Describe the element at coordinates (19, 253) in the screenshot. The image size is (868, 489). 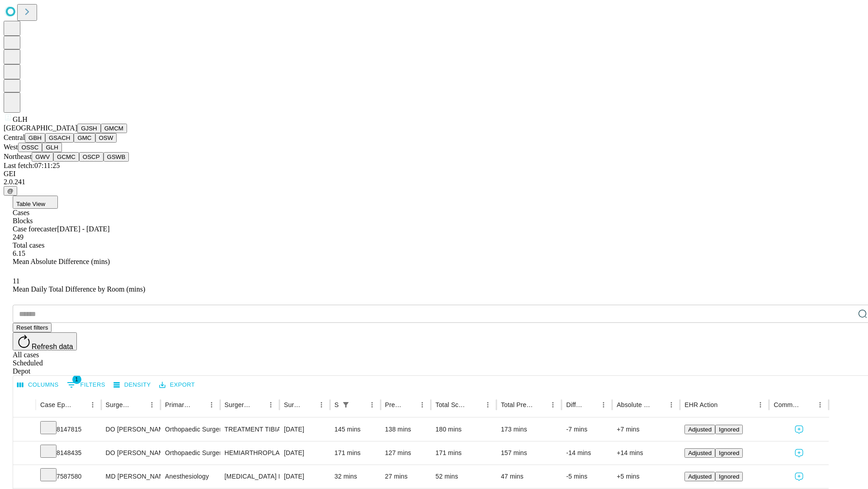
I see `span: 6.15` at that location.